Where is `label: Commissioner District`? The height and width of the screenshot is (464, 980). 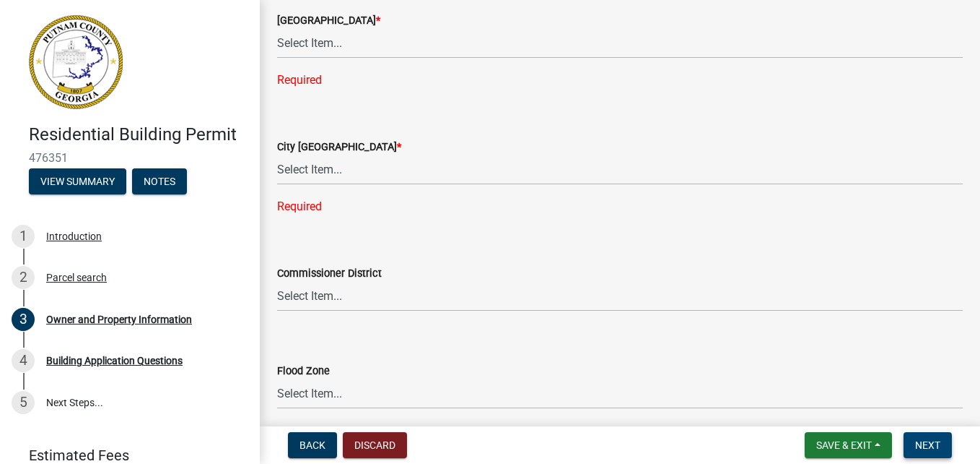 label: Commissioner District is located at coordinates (329, 274).